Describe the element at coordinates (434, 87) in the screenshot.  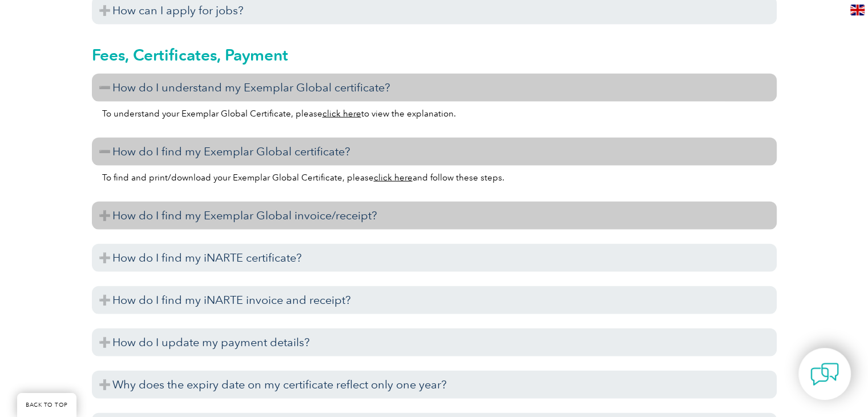
I see `h3: How do I understand my Exemplar Global certificate?` at that location.